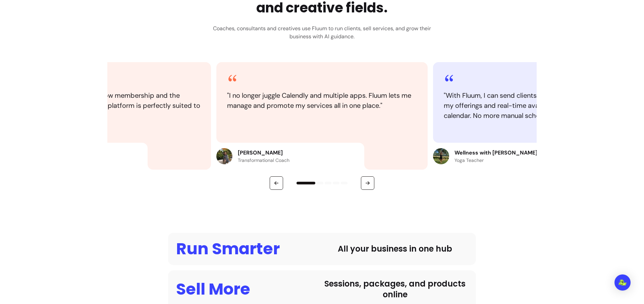 The image size is (644, 304). I want to click on p: Yoga Teacher, so click(496, 160).